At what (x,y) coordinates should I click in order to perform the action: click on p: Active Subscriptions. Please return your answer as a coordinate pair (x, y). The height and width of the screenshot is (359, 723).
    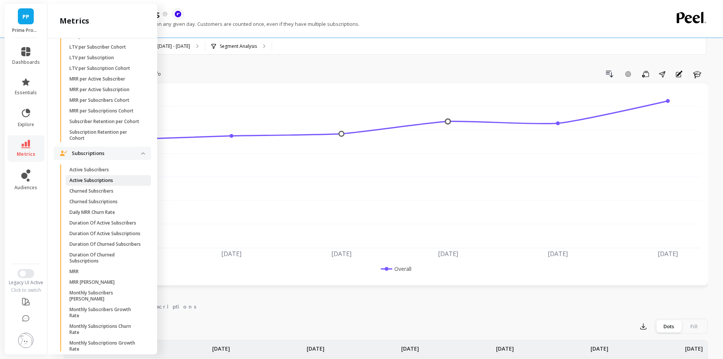
    Looking at the image, I should click on (91, 180).